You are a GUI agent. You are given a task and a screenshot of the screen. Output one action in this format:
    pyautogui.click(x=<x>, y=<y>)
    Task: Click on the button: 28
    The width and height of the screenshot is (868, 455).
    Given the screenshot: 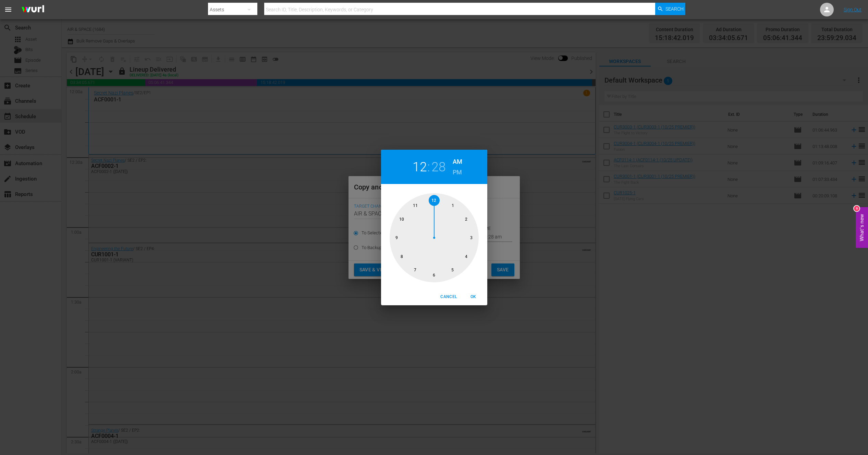 What is the action you would take?
    pyautogui.click(x=438, y=167)
    